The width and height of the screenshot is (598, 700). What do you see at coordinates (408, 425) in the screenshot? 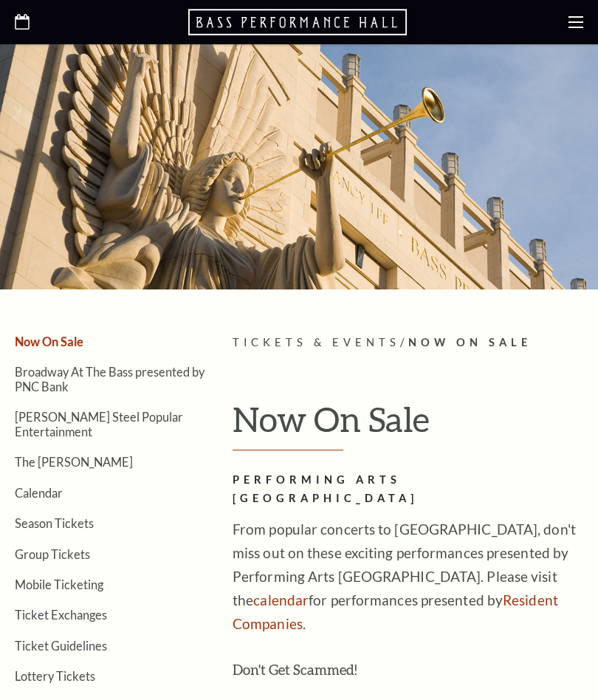
I see `h1: Now On Sale` at bounding box center [408, 425].